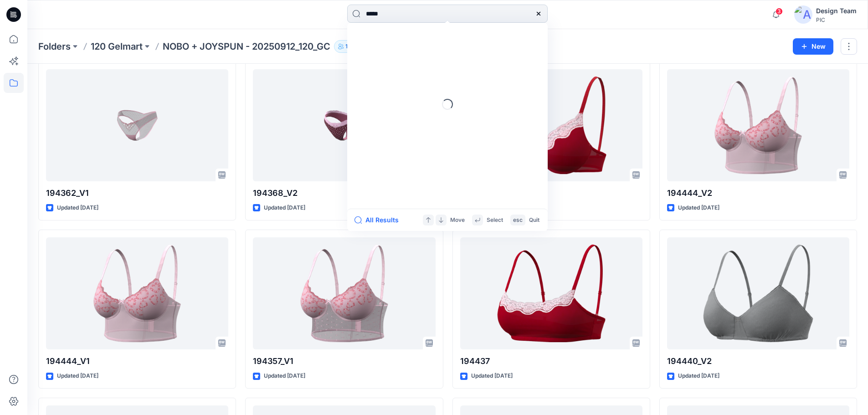 The height and width of the screenshot is (415, 868). What do you see at coordinates (758, 126) in the screenshot?
I see `a: 194444_V2` at bounding box center [758, 126].